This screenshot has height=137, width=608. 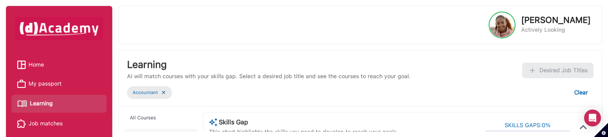 I want to click on span: Learning, so click(x=41, y=103).